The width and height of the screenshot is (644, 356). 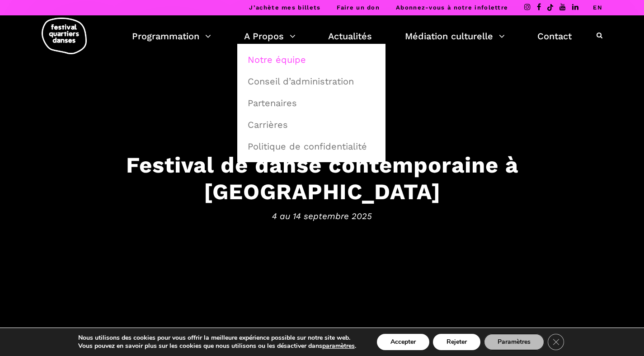 What do you see at coordinates (350, 36) in the screenshot?
I see `a: Actualités` at bounding box center [350, 36].